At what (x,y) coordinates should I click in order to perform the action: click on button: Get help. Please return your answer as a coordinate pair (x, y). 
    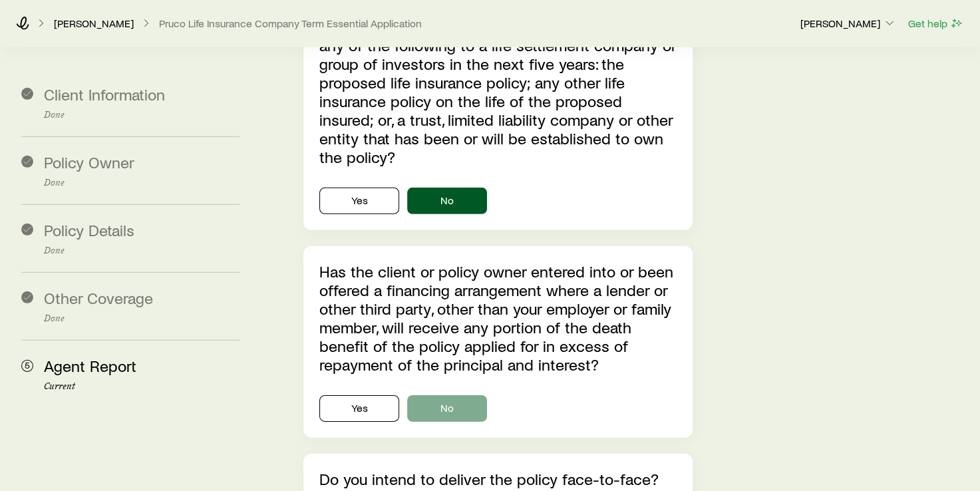
    Looking at the image, I should click on (936, 24).